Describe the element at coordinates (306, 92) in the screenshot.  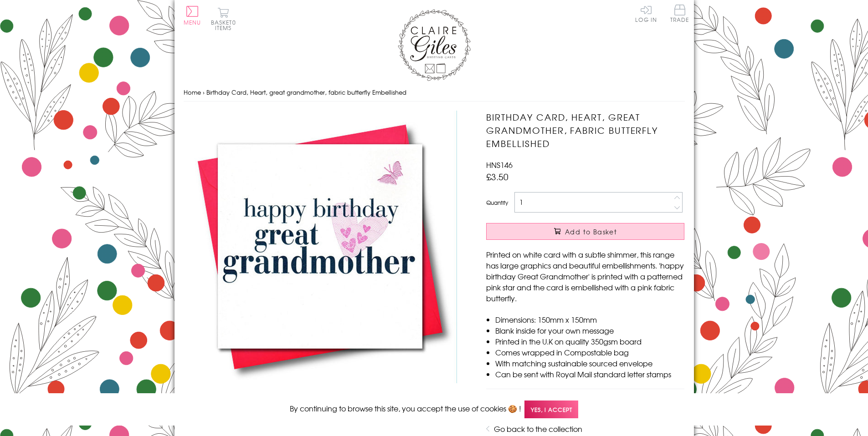
I see `span: Birthday Card, Heart, great grandmother, fabric butterfly Embellished` at that location.